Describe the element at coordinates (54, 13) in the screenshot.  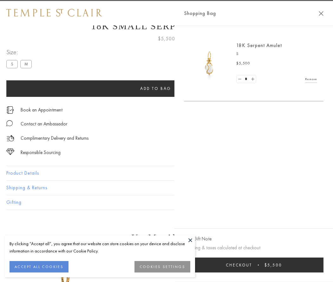
I see `img: Temple St. Clair` at that location.